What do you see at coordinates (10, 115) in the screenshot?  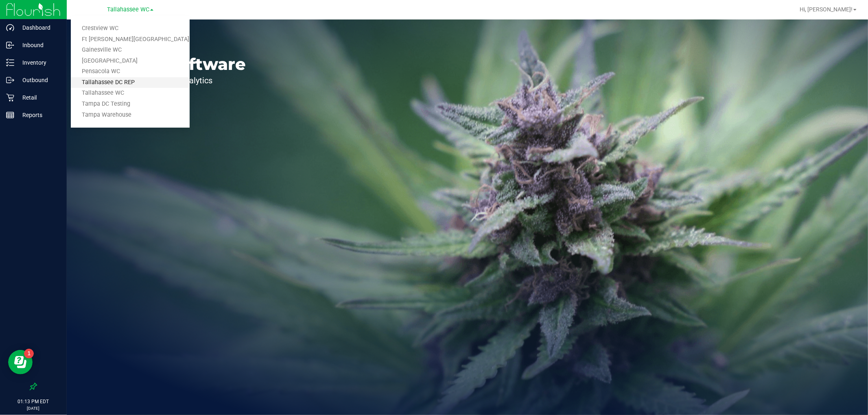 I see `inline-svg: Reports` at bounding box center [10, 115].